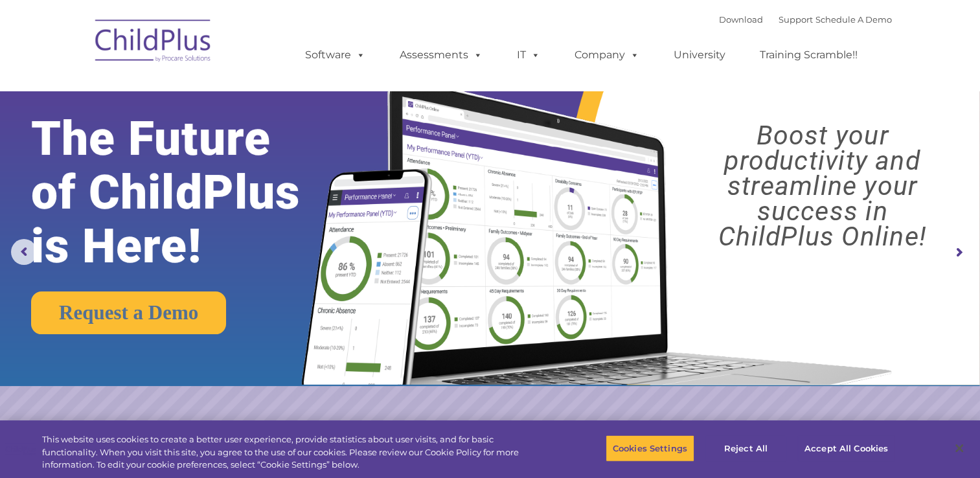  What do you see at coordinates (207, 143) in the screenshot?
I see `span: Phone number` at bounding box center [207, 143].